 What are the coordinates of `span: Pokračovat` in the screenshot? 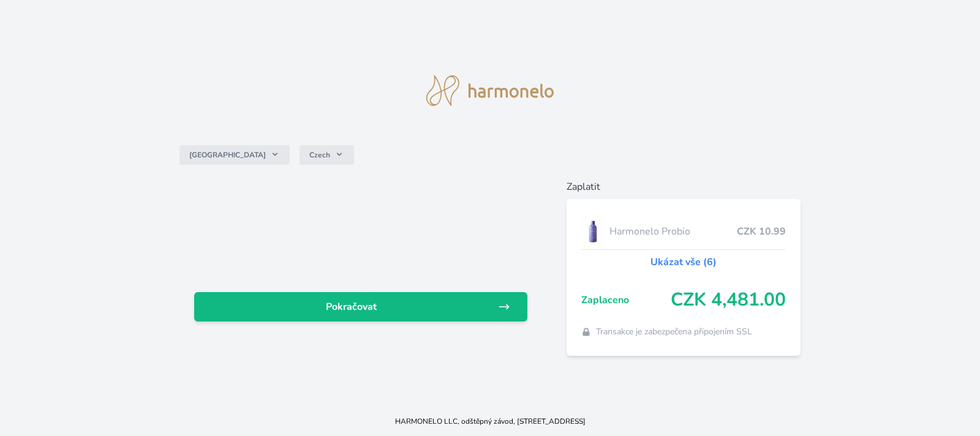 It's located at (351, 307).